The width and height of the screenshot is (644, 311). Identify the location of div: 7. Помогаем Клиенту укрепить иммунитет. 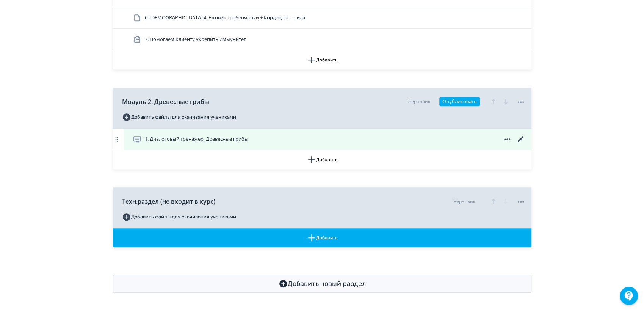
(322, 40).